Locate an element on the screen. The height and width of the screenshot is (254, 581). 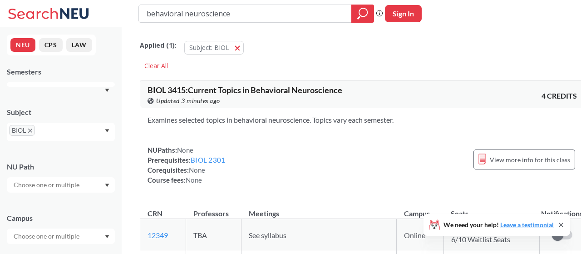
div: NUPaths: Prerequisites: Corequisites: Course fees: is located at coordinates (186, 165).